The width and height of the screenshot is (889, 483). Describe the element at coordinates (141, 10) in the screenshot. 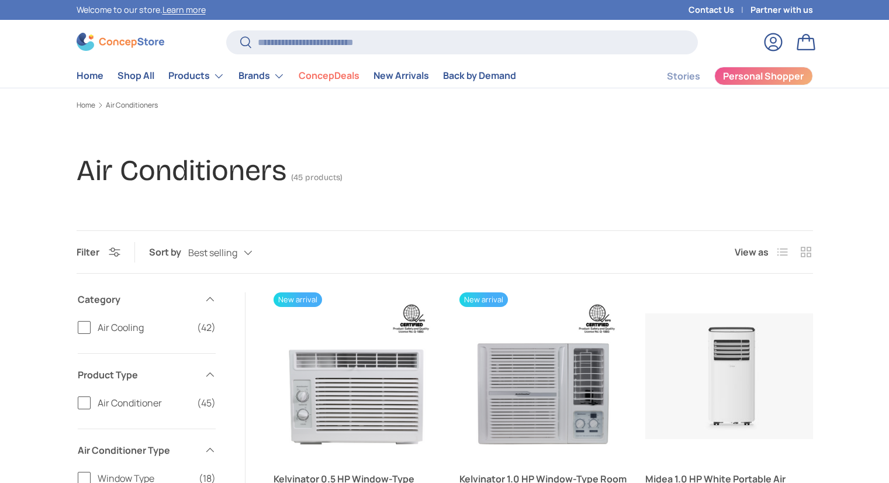

I see `p: Welcome to our store.` at that location.